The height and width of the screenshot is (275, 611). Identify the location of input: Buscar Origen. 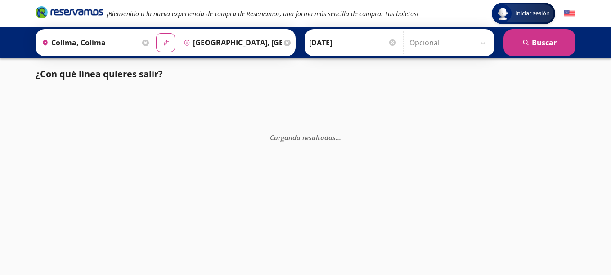
(89, 43).